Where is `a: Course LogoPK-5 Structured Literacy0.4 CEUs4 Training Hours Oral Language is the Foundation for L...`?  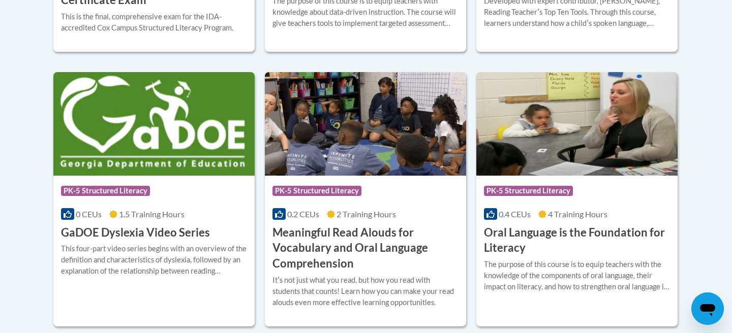
a: Course LogoPK-5 Structured Literacy0.4 CEUs4 Training Hours Oral Language is the Foundation for L... is located at coordinates (577, 199).